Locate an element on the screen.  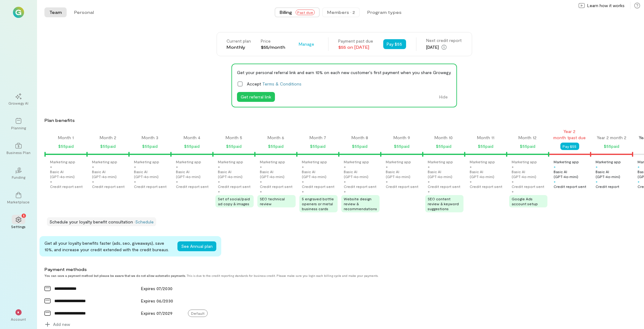
button: Hide is located at coordinates (444, 97).